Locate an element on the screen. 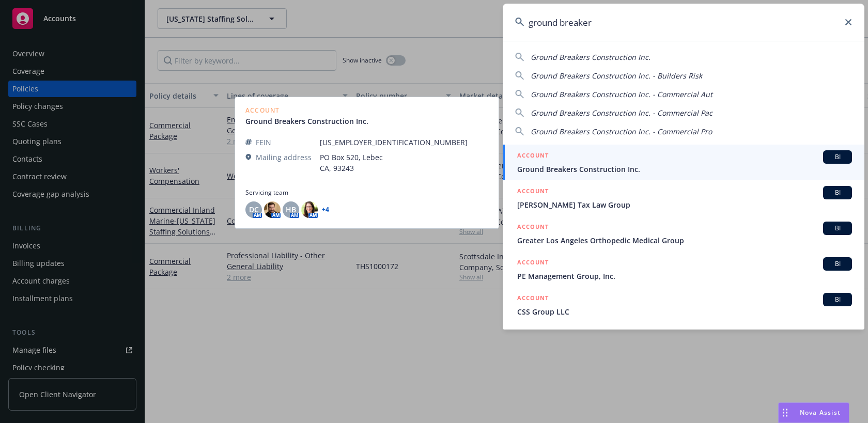 The width and height of the screenshot is (868, 423). span: Nova Assist is located at coordinates (820, 413).